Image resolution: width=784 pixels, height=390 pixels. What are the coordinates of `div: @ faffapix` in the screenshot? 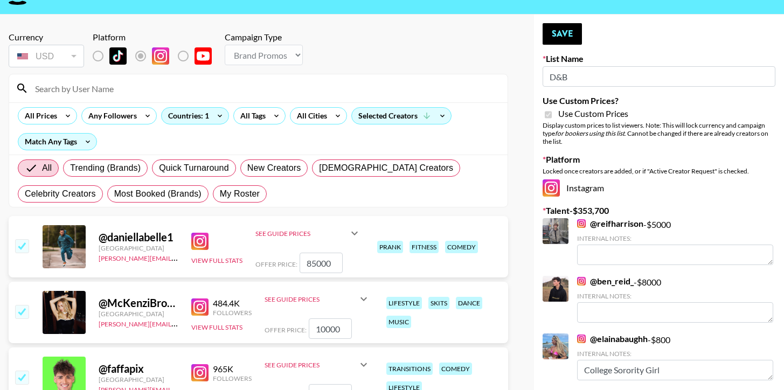 It's located at (139, 369).